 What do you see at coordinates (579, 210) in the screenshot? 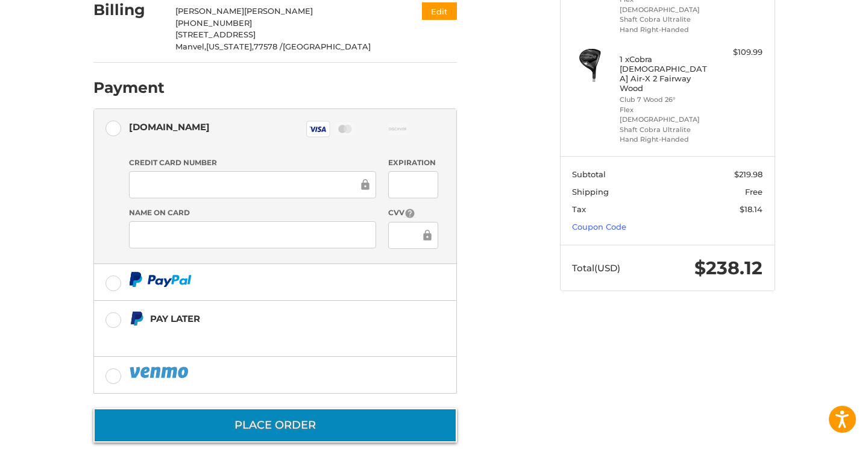
I see `span: Tax` at bounding box center [579, 210].